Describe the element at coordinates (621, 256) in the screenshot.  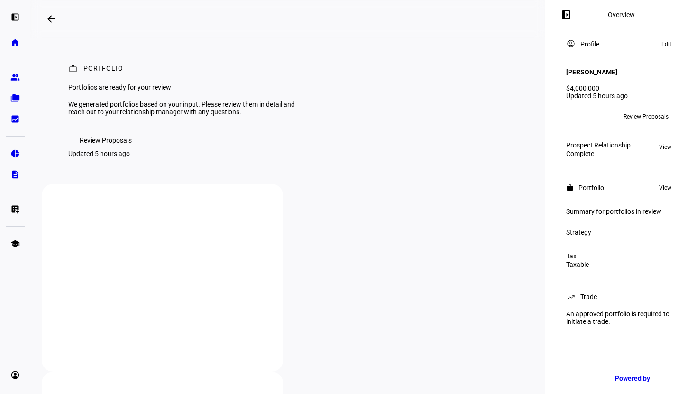
I see `div: Tax` at that location.